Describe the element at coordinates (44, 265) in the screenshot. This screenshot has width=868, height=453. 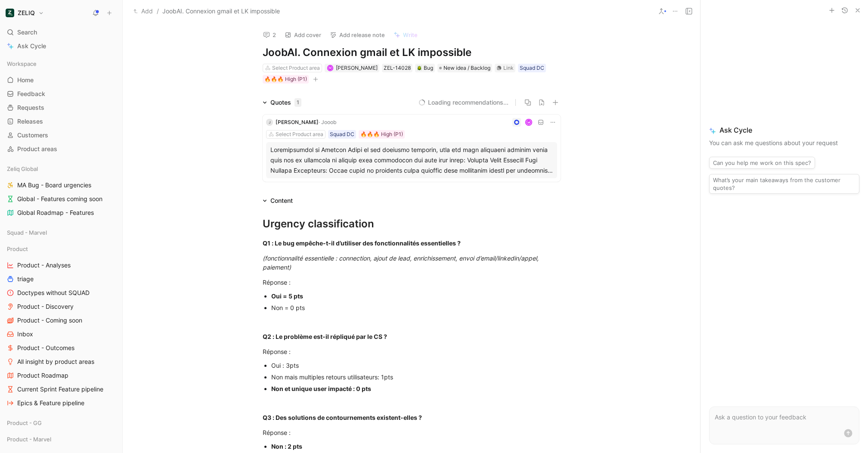
I see `span: Product - Analyses` at that location.